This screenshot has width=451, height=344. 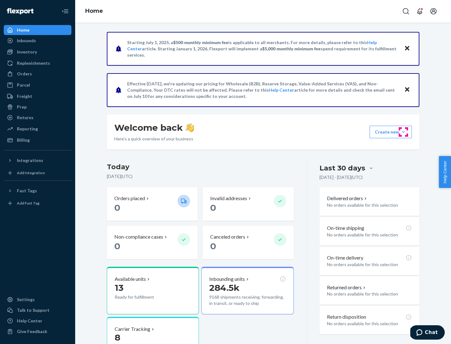 I want to click on a: Inventory, so click(x=38, y=52).